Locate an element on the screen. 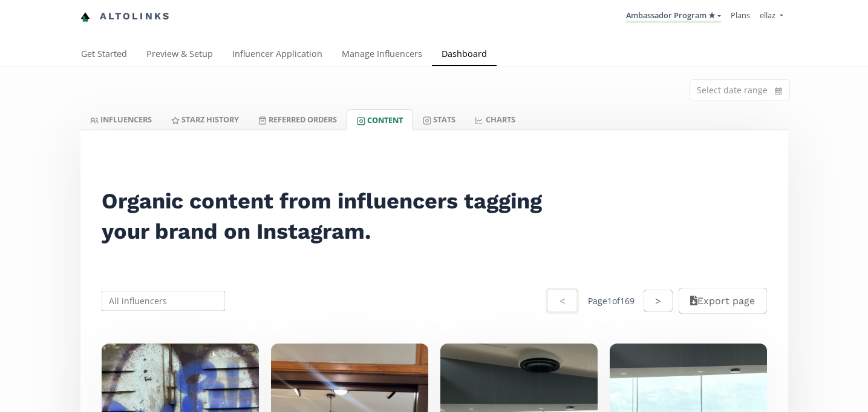  img: favicon-32x32.png is located at coordinates (85, 17).